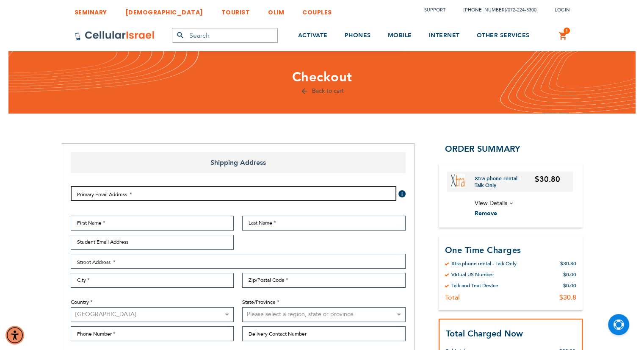 This screenshot has width=644, height=350. What do you see at coordinates (317, 10) in the screenshot?
I see `a: COUPLES` at bounding box center [317, 10].